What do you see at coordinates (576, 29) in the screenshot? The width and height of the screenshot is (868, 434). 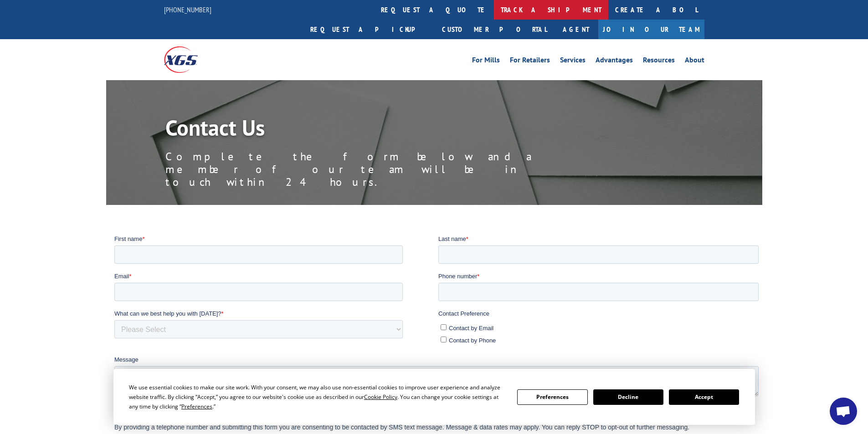 I see `a: Agent` at bounding box center [576, 29].